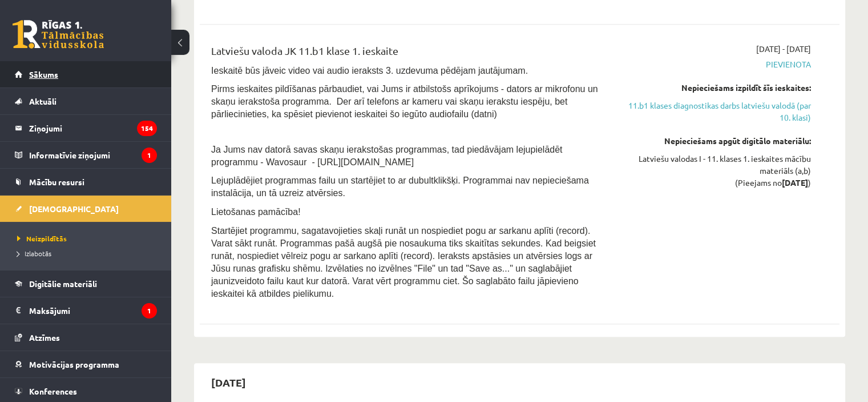 The image size is (868, 402). Describe the element at coordinates (86, 311) in the screenshot. I see `a: Maksājumi1` at that location.